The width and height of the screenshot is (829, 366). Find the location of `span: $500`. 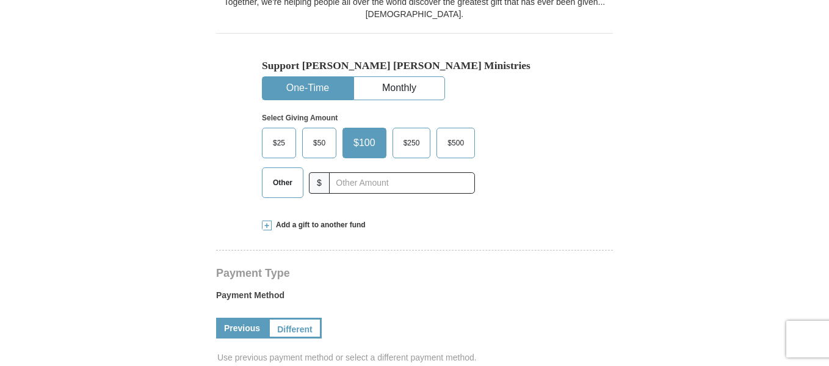

span: $500 is located at coordinates (455, 143).